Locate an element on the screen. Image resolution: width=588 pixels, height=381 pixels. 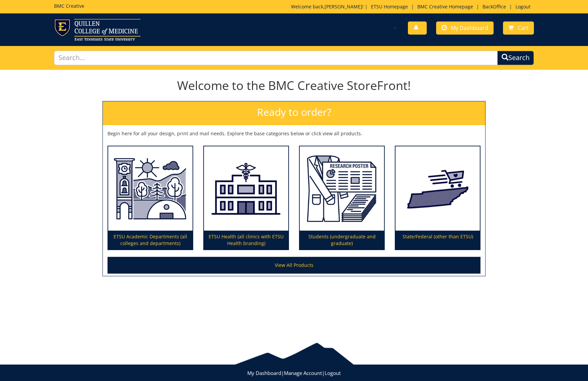
img: State/Federal (other than ETSU) is located at coordinates (437, 188).